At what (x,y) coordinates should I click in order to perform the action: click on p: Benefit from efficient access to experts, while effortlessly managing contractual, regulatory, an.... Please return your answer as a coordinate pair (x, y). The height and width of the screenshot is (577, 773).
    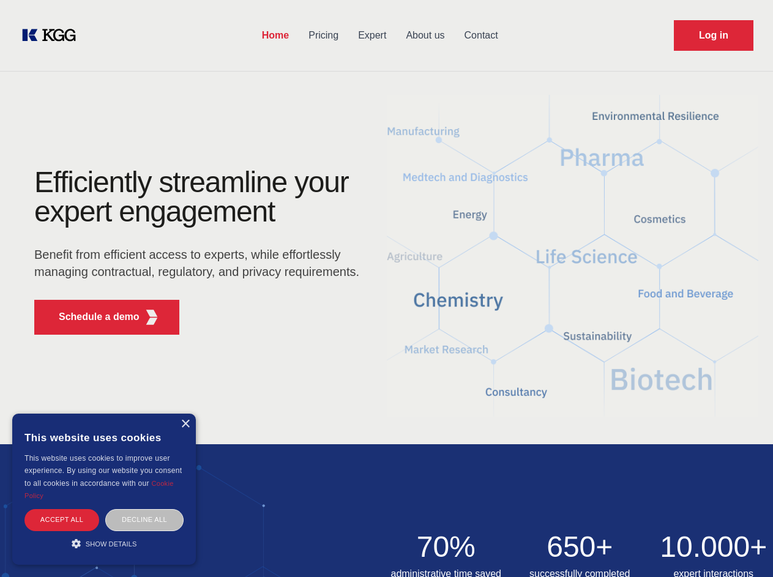
    Looking at the image, I should click on (201, 263).